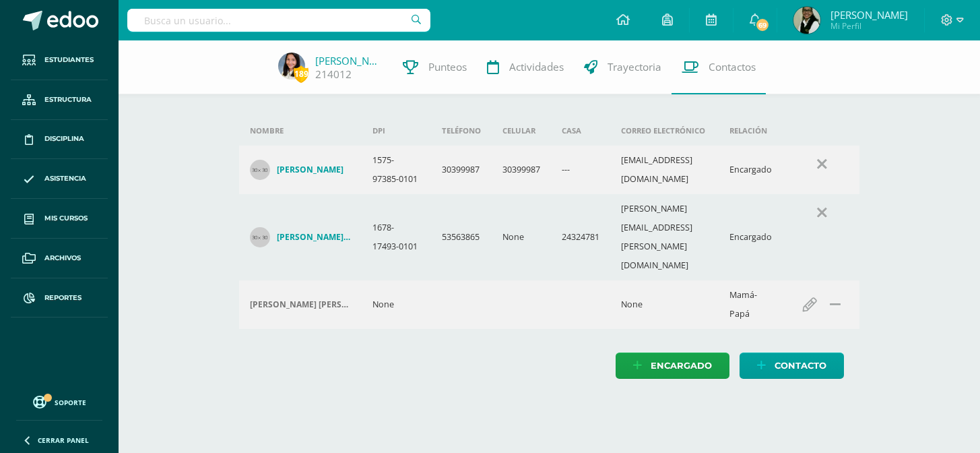  Describe the element at coordinates (434, 67) in the screenshot. I see `a: Punteos` at that location.